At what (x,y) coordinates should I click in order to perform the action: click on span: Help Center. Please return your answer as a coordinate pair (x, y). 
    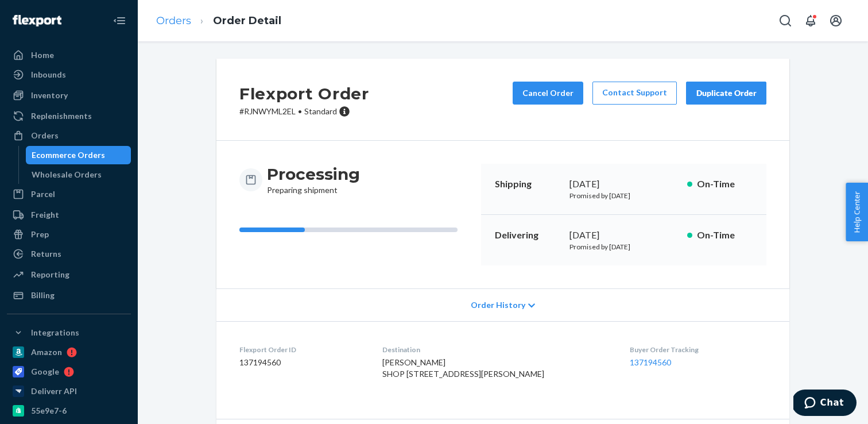
    Looking at the image, I should click on (856, 212).